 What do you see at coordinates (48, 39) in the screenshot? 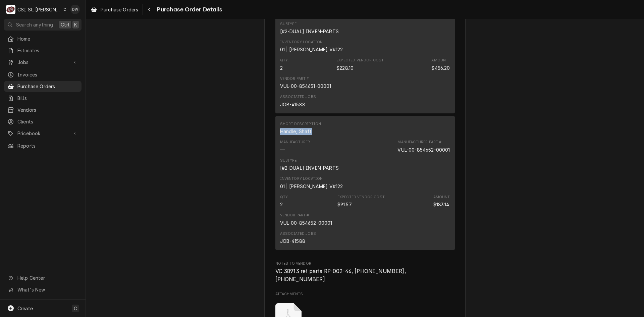
I see `span: Home` at bounding box center [48, 39].